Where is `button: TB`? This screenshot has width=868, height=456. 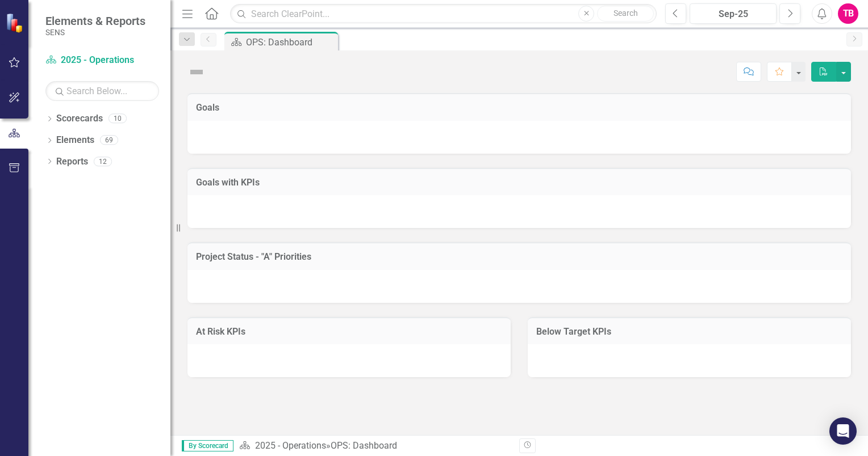 button: TB is located at coordinates (848, 14).